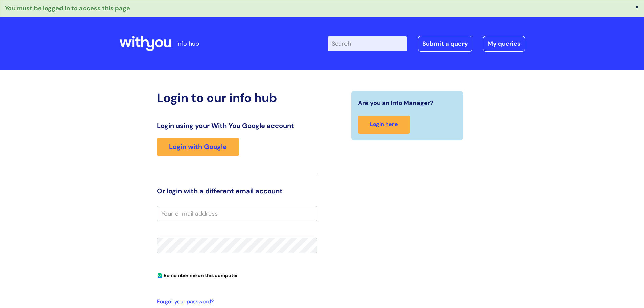  I want to click on input: Search, so click(367, 43).